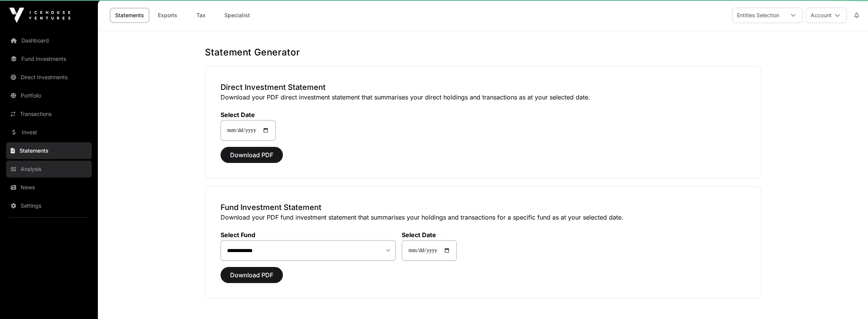 The image size is (868, 319). What do you see at coordinates (49, 188) in the screenshot?
I see `a: News` at bounding box center [49, 188].